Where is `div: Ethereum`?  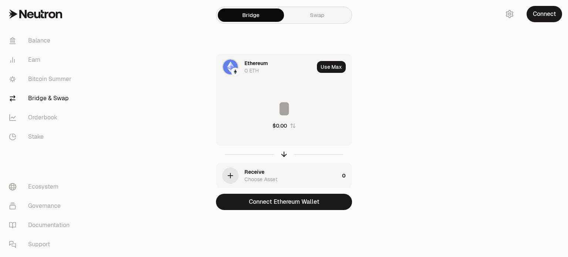 div: Ethereum is located at coordinates (256, 63).